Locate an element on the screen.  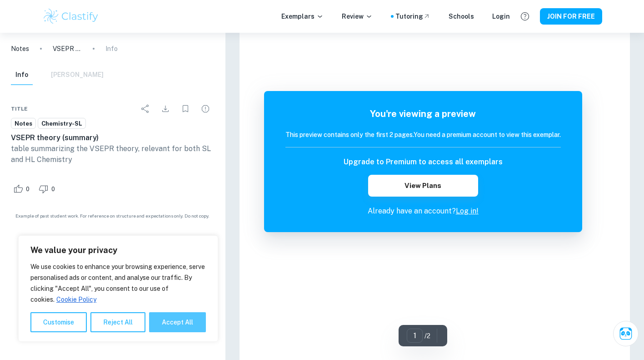
span: Title is located at coordinates (19, 109).